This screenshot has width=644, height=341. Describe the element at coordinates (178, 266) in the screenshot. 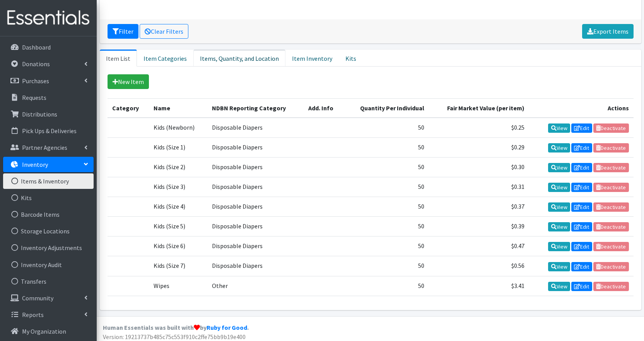

I see `td: Kids (Size 7)` at that location.